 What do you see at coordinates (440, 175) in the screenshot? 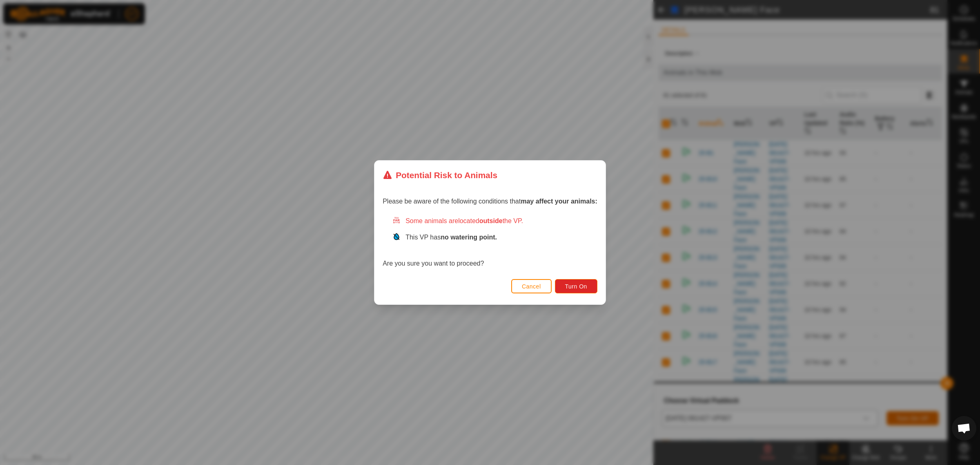
I see `div: Potential Risk to Animals` at bounding box center [440, 175].